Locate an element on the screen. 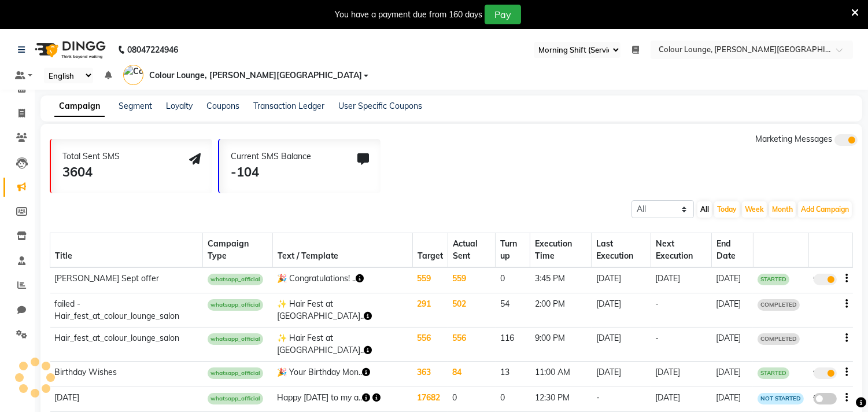  th: Turn up is located at coordinates (513, 251).